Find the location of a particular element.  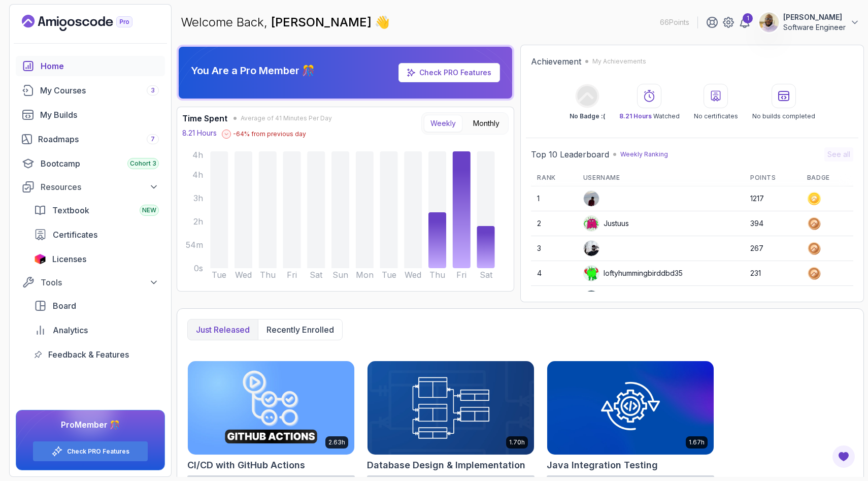

button: Tools is located at coordinates (91, 283).